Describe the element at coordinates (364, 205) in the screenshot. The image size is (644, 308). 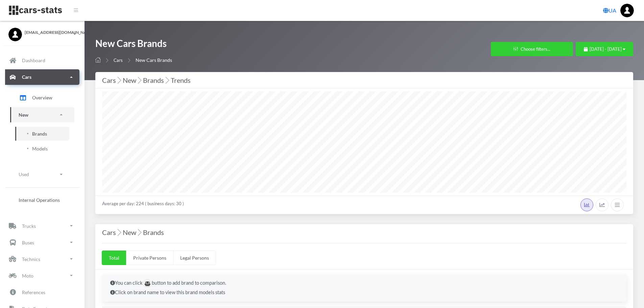
I see `div: Average per day: 224 ( business days: 30 )` at that location.